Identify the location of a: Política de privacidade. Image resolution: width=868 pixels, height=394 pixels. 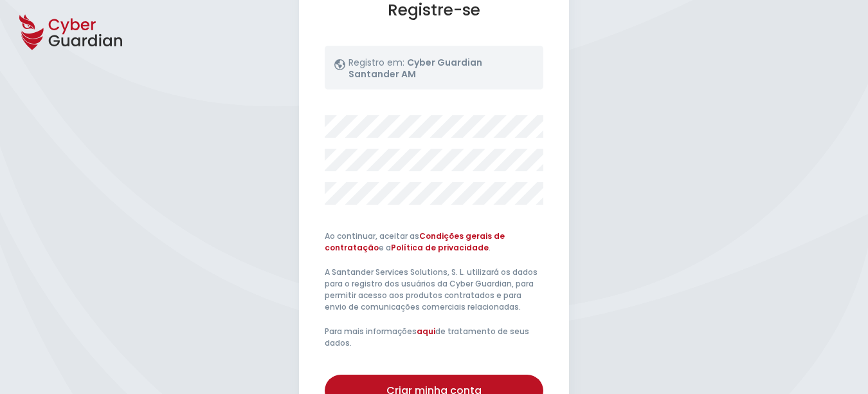
(440, 247).